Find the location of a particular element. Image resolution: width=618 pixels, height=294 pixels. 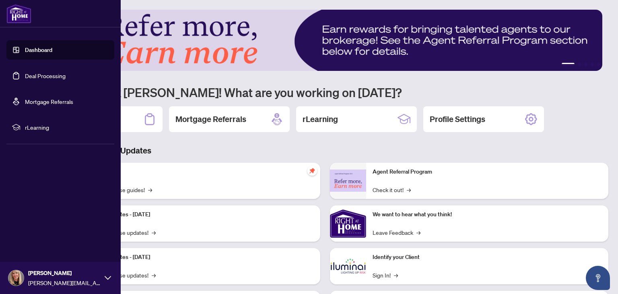

img: We want to hear what you think! is located at coordinates (348, 223).